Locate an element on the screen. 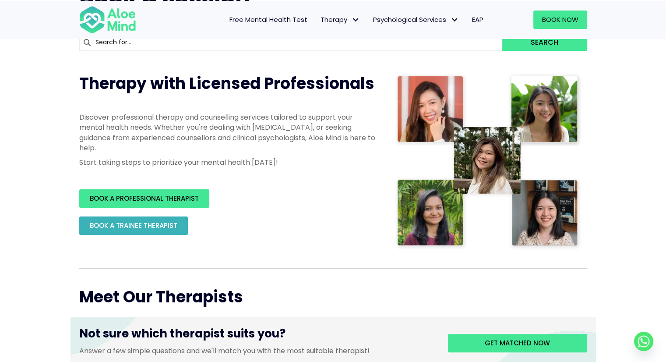 This screenshot has height=362, width=666. span: Therapy is located at coordinates (340, 19).